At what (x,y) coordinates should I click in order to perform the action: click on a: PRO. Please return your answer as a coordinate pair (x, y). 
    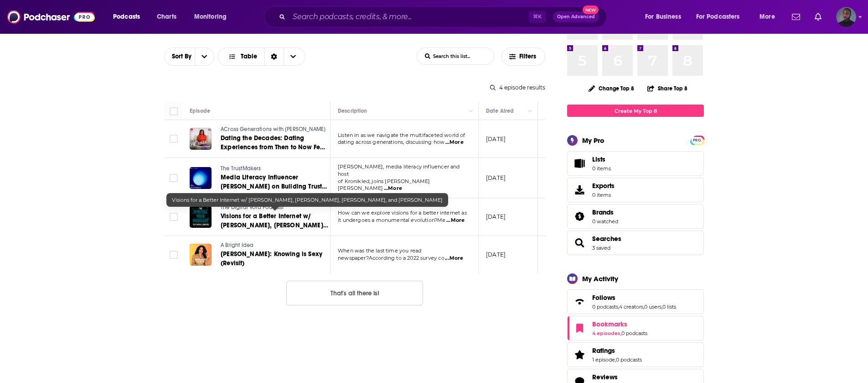
    Looking at the image, I should click on (697, 140).